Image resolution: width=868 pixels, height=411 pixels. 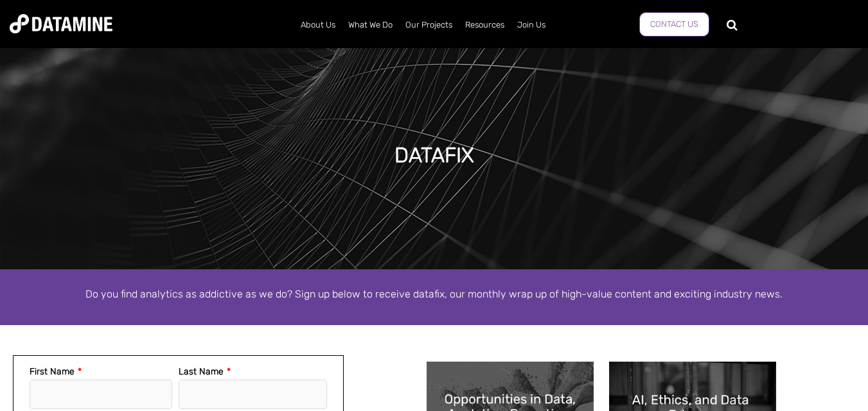 What do you see at coordinates (434, 294) in the screenshot?
I see `p: Do you find analytics as addictive as we do? Sign up below to receive datafix, our monthly wrap u...` at bounding box center [434, 294].